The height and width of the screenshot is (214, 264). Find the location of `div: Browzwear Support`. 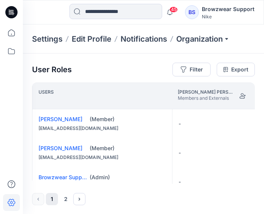

div: Browzwear Support is located at coordinates (228, 9).